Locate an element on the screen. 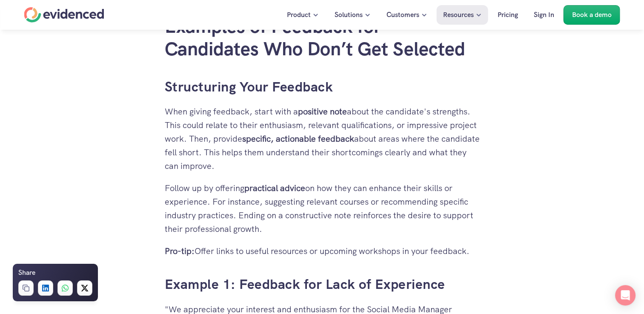  p: Customers is located at coordinates (402, 15).